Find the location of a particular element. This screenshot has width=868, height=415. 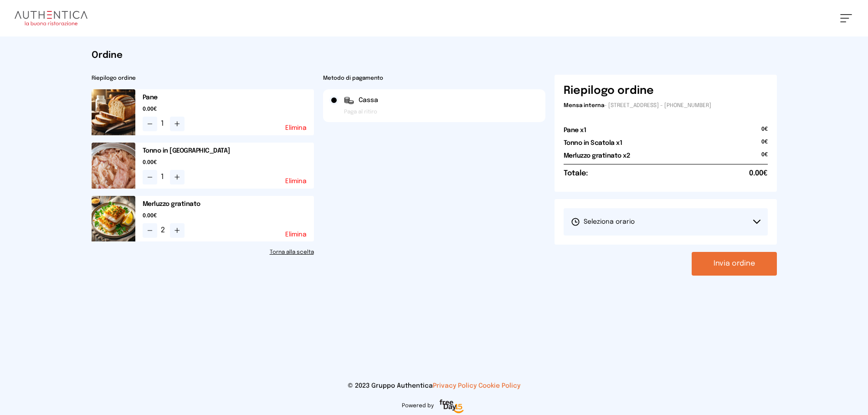

p: © 2023 Gruppo Authentica is located at coordinates (434, 386).